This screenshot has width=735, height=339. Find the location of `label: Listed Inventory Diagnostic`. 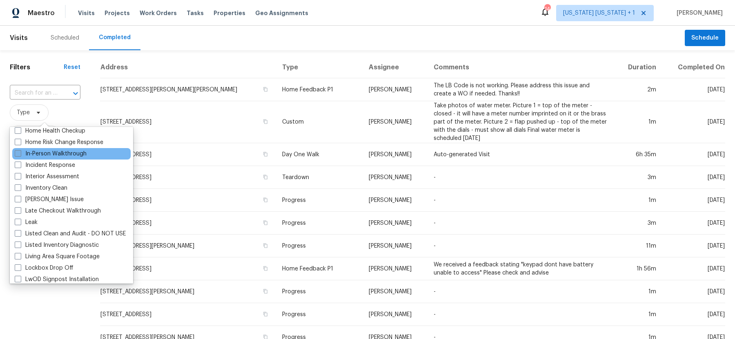

label: Listed Inventory Diagnostic is located at coordinates (57, 245).